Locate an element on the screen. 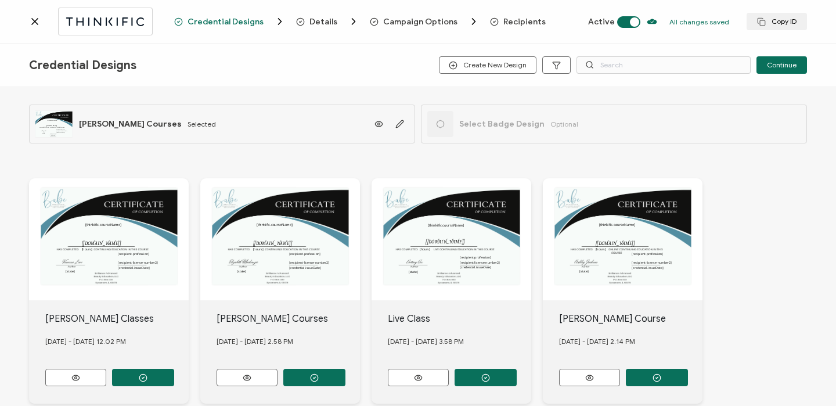 The image size is (836, 406). span: Continue is located at coordinates (782, 65).